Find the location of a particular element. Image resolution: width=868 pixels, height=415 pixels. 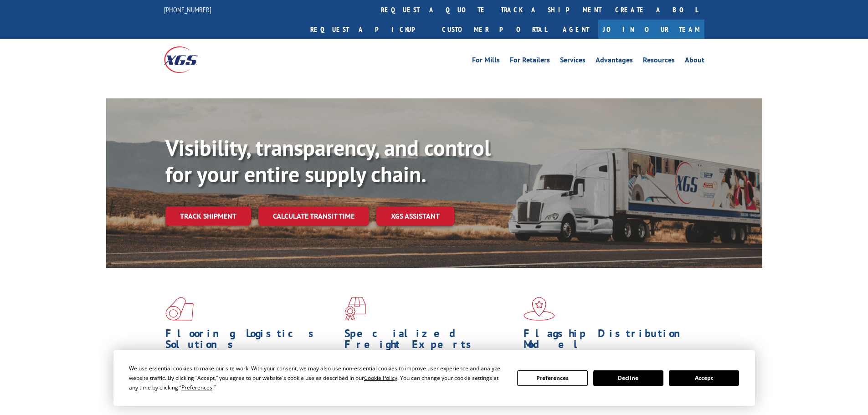

span: Cookie Policy is located at coordinates (381, 378).